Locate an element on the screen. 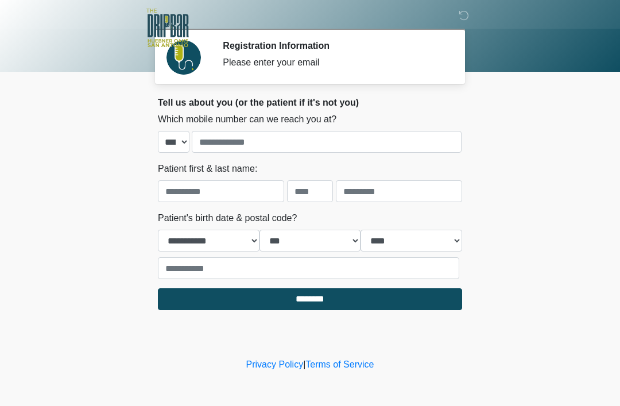 This screenshot has height=406, width=620. label: Which mobile number can we reach you at? is located at coordinates (247, 119).